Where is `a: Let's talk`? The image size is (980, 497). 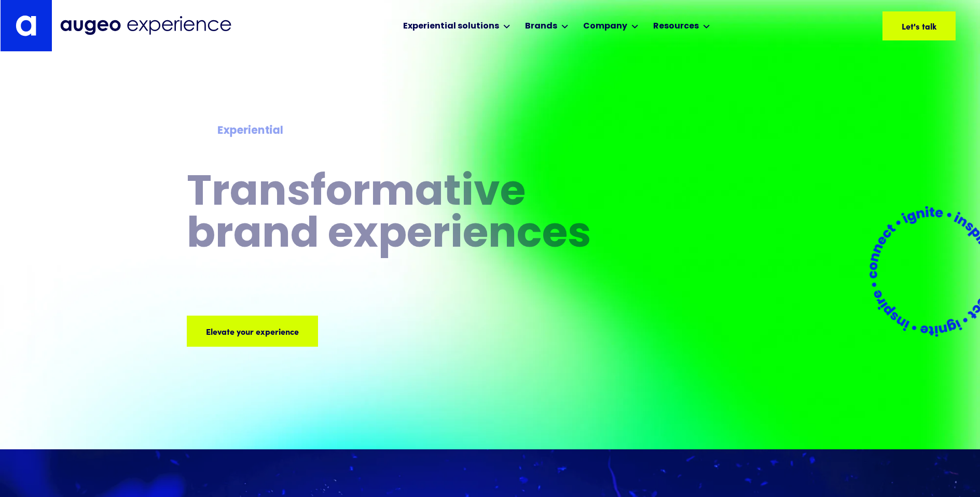 a: Let's talk is located at coordinates (919, 26).